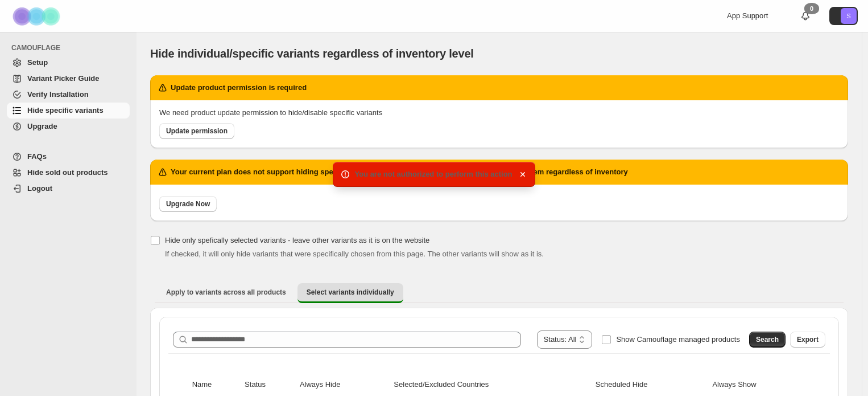 This screenshot has width=868, height=396. Describe the element at coordinates (271, 112) in the screenshot. I see `span: We need product update permission to hide/disable specific variants` at that location.